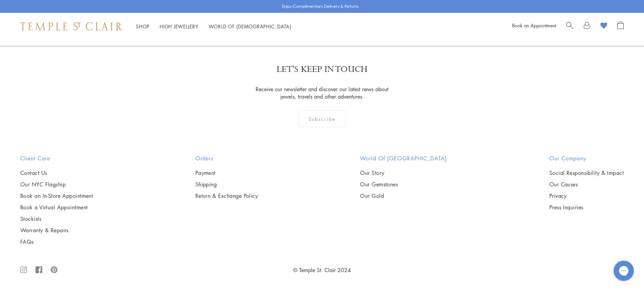 The image size is (644, 290). What do you see at coordinates (604, 27) in the screenshot?
I see `a: View Wishlist` at bounding box center [604, 27].